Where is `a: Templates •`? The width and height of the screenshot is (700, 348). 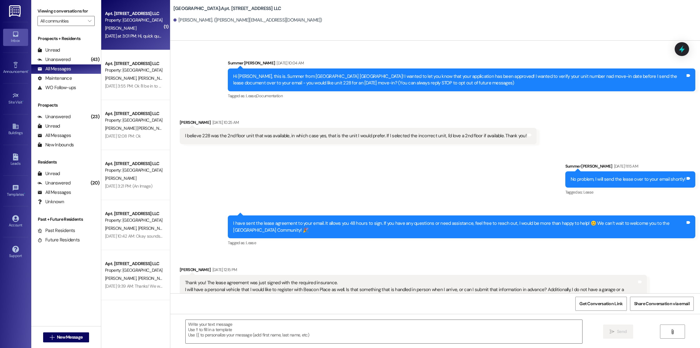
a: Templates • is located at coordinates (16, 191).